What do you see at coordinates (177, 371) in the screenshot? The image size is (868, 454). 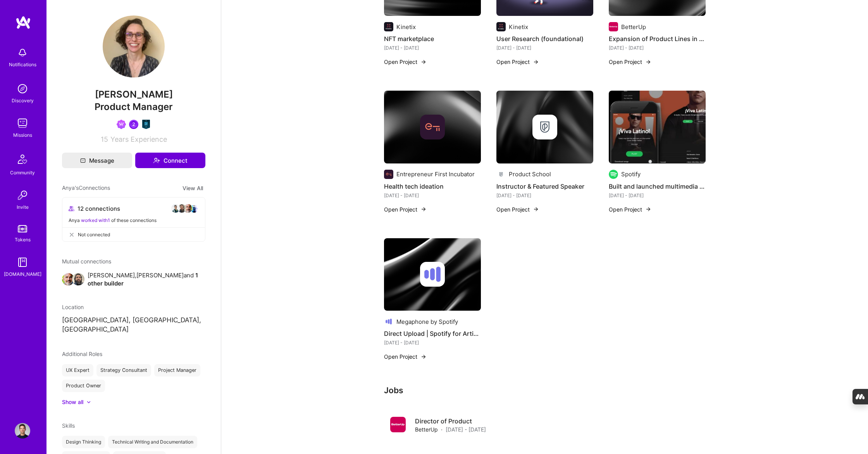 I see `div: Project Manager` at bounding box center [177, 371].